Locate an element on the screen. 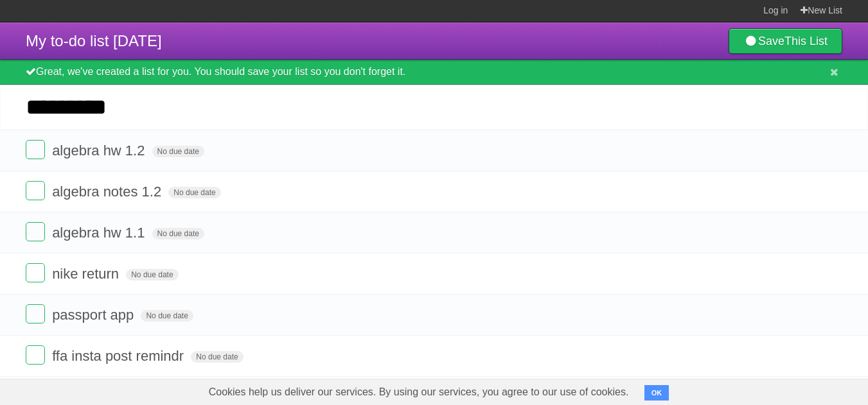  span: ffa insta post remindr is located at coordinates (120, 356).